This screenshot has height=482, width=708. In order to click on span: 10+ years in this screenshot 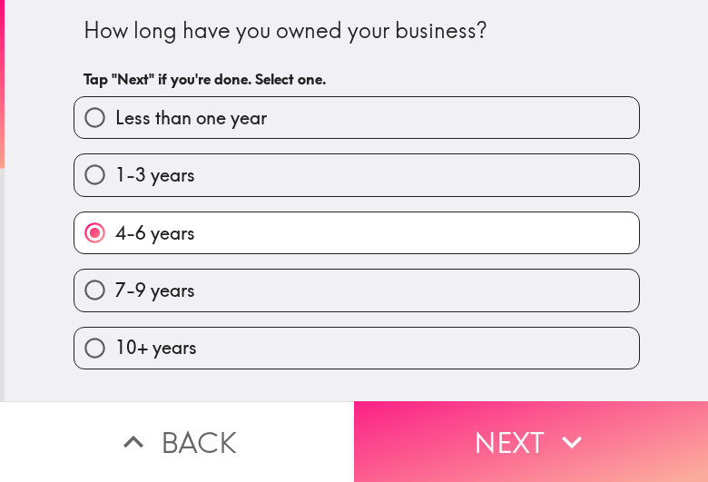, I will do `click(156, 348)`.